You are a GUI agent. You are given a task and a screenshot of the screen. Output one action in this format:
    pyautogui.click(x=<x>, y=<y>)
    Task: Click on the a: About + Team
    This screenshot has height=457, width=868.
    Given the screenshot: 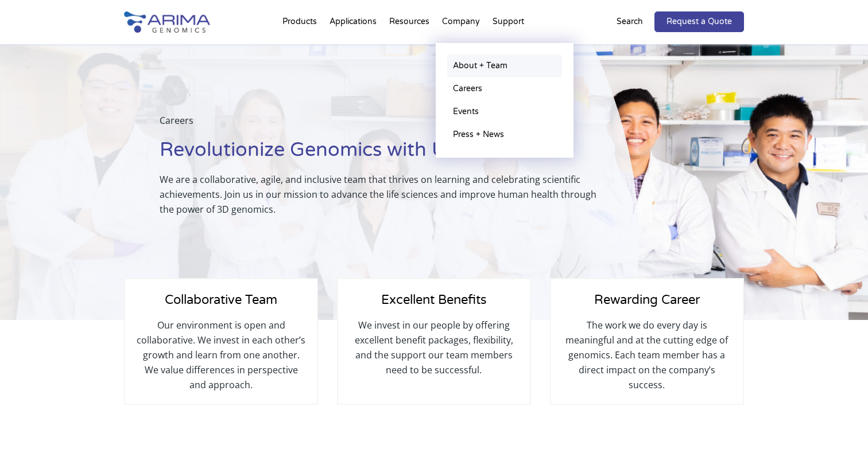 What is the action you would take?
    pyautogui.click(x=504, y=66)
    